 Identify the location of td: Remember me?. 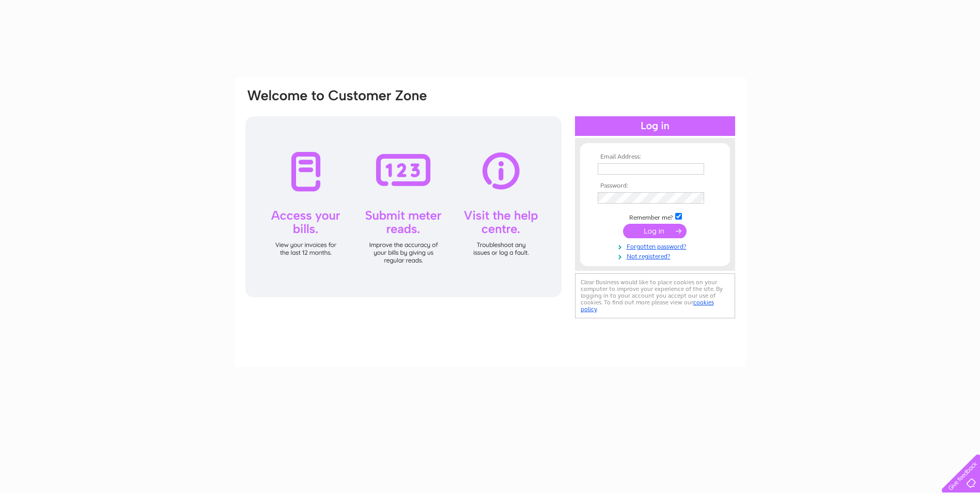
(655, 217).